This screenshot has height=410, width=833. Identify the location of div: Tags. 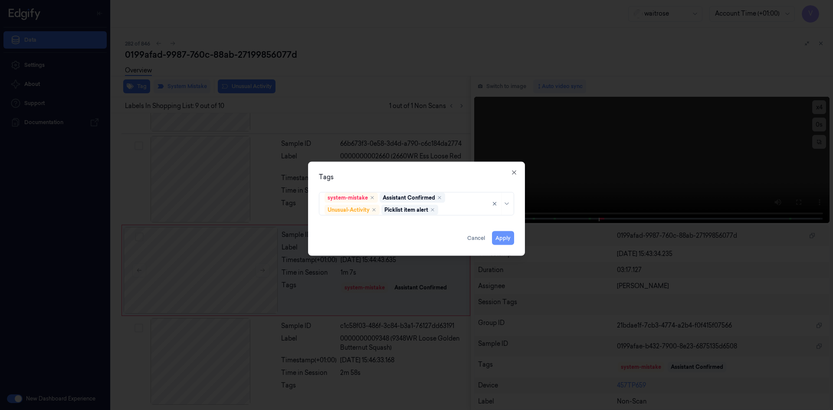
(417, 177).